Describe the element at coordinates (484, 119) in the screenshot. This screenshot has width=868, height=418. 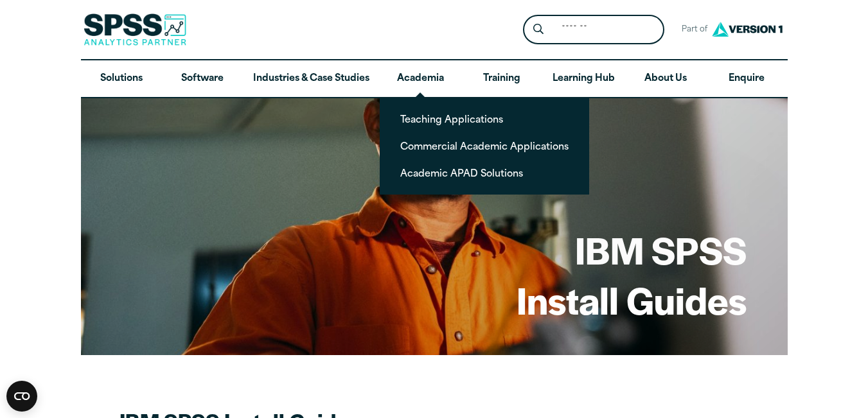
I see `a: Teaching Applications` at that location.